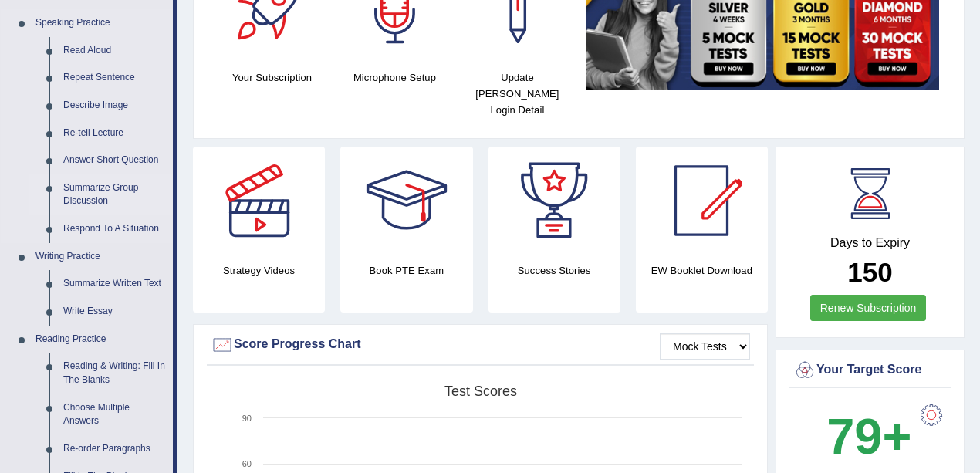 This screenshot has height=473, width=980. What do you see at coordinates (870, 272) in the screenshot?
I see `b: 150` at bounding box center [870, 272].